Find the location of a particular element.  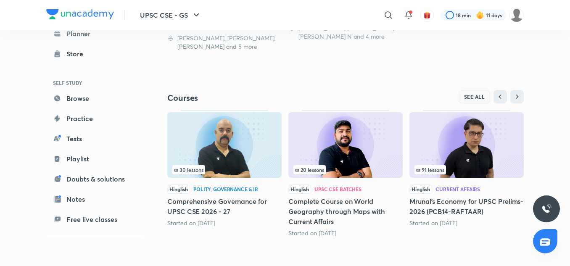

div: Comprehensive Governance for UPSC CSE 2026 - 27 is located at coordinates (224, 168).